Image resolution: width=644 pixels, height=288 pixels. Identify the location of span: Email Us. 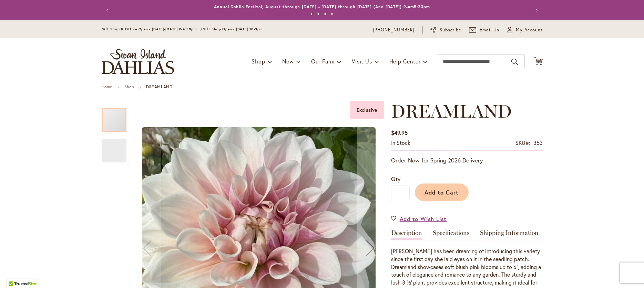
(489, 30).